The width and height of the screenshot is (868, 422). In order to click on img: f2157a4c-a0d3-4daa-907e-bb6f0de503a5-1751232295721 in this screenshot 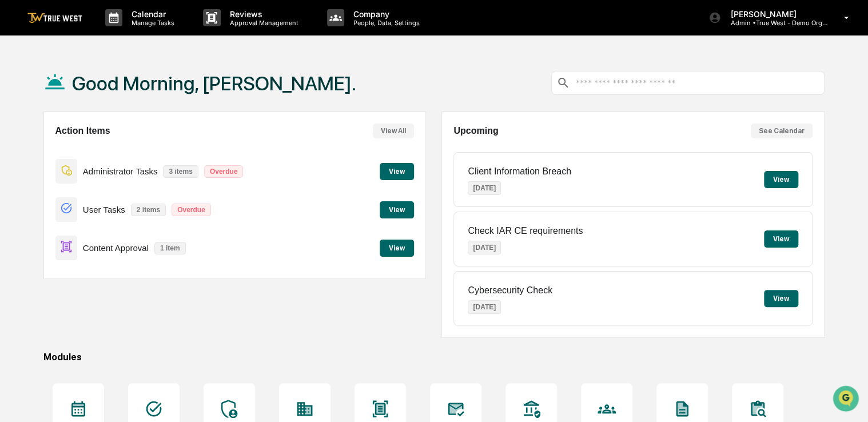, I will do `click(14, 14)`.